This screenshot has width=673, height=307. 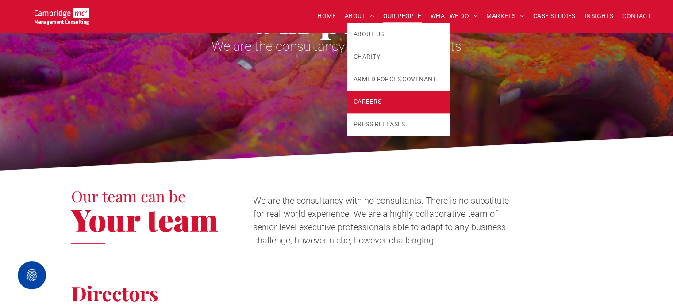 What do you see at coordinates (61, 14) in the screenshot?
I see `a: Your Business Transformed | Cambridge Management Consulting` at bounding box center [61, 14].